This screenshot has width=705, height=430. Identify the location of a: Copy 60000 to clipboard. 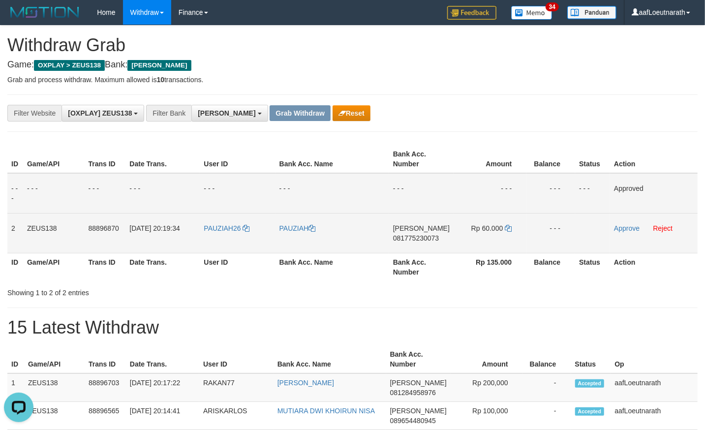
(508, 228).